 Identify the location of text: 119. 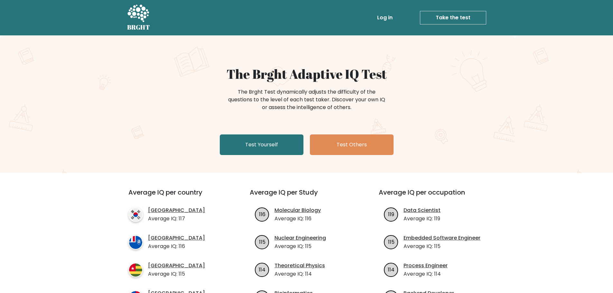
(391, 214).